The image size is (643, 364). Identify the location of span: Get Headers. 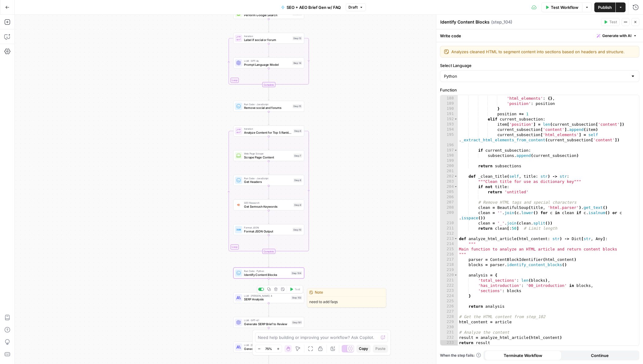
(268, 182).